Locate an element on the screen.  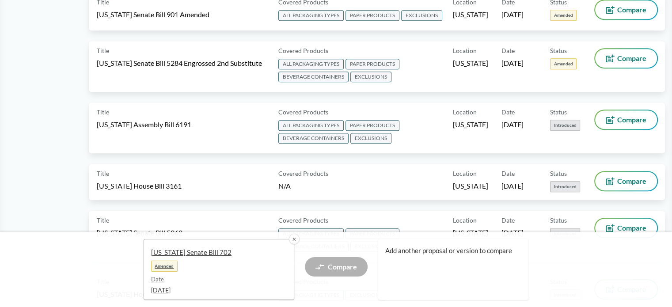
span: Add another proposal or version to compare is located at coordinates (450, 250).